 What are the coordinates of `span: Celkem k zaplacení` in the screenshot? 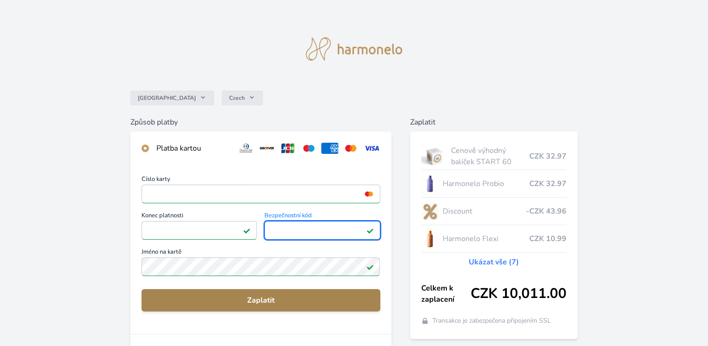 It's located at (446, 293).